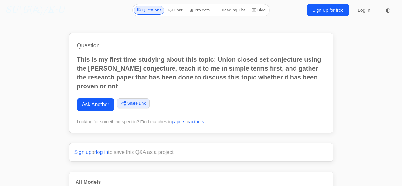 The image size is (402, 186). I want to click on h3: All Models, so click(201, 182).